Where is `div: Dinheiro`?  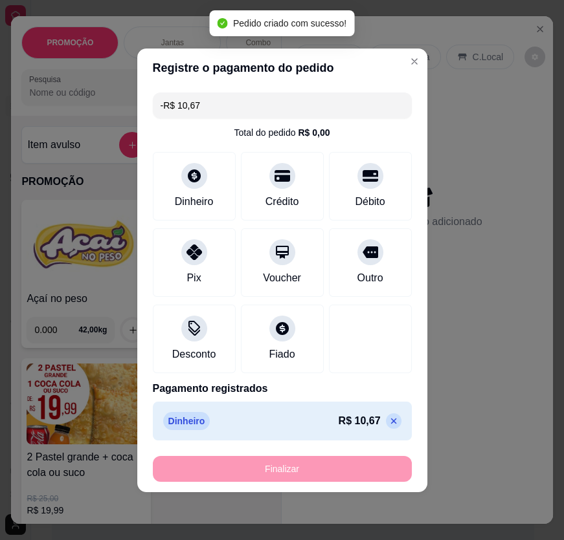 div: Dinheiro is located at coordinates (194, 202).